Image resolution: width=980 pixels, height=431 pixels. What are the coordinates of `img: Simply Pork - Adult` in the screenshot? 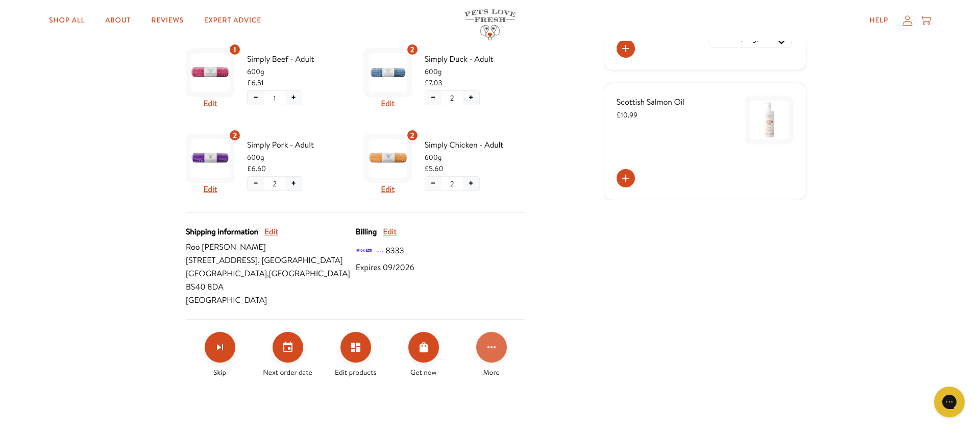 It's located at (210, 159).